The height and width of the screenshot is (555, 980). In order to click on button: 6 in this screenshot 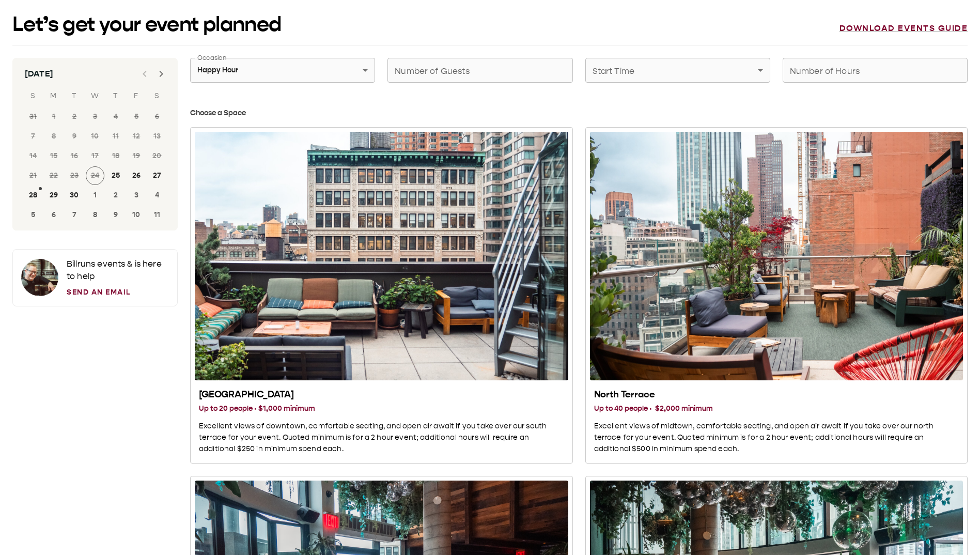, I will do `click(54, 215)`.